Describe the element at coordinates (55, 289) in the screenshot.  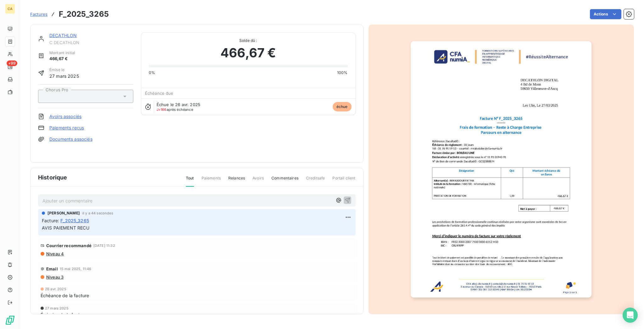
I see `span: 26 avr. 2025` at that location.